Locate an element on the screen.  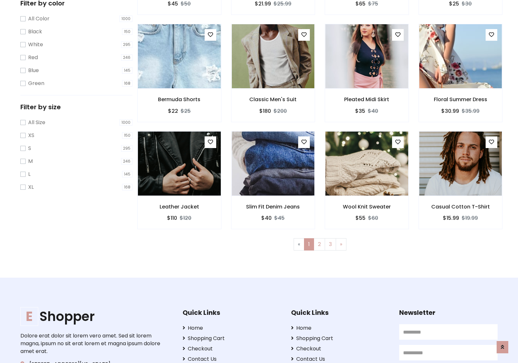
label: M is located at coordinates (30, 161).